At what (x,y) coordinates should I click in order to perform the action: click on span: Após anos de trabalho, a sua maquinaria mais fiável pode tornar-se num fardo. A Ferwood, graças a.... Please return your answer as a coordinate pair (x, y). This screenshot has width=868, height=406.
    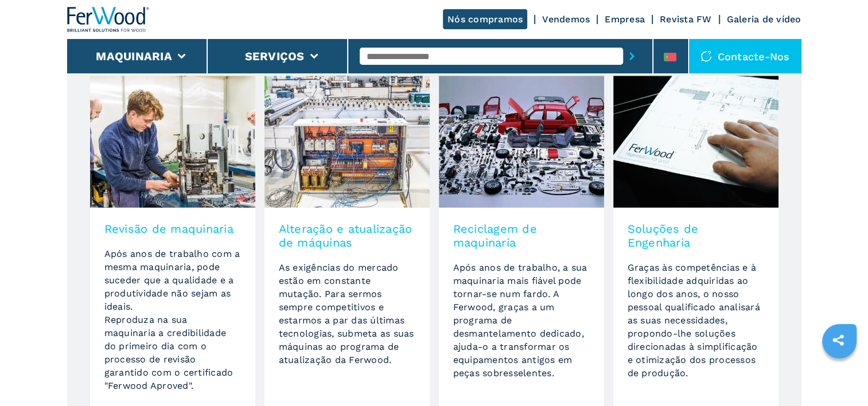
    Looking at the image, I should click on (521, 320).